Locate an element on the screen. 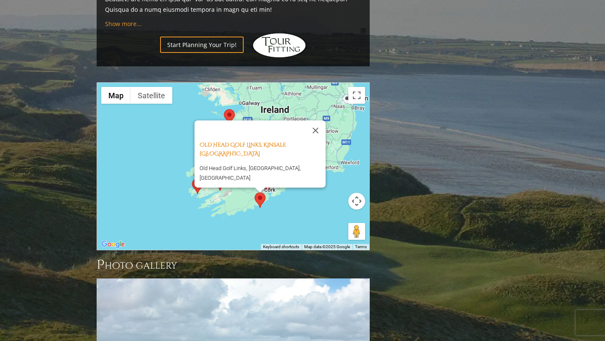 The height and width of the screenshot is (341, 605). h3: Photo Gallery is located at coordinates (233, 265).